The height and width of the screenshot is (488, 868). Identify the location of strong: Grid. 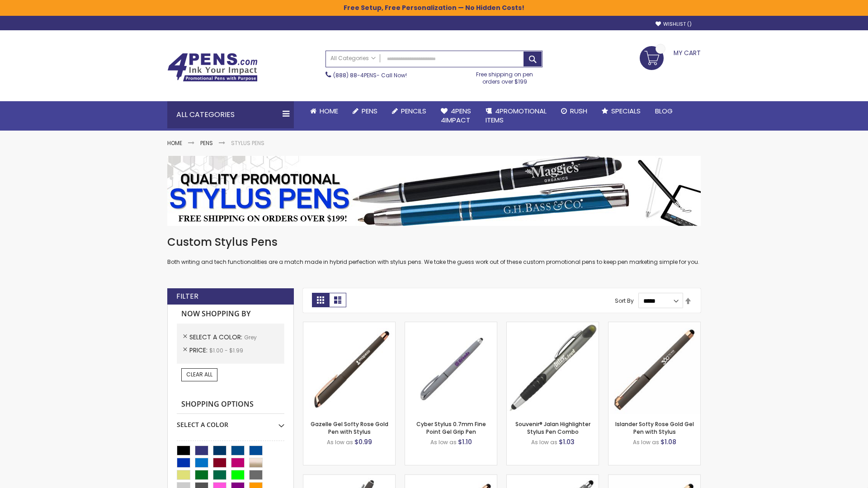
(320, 300).